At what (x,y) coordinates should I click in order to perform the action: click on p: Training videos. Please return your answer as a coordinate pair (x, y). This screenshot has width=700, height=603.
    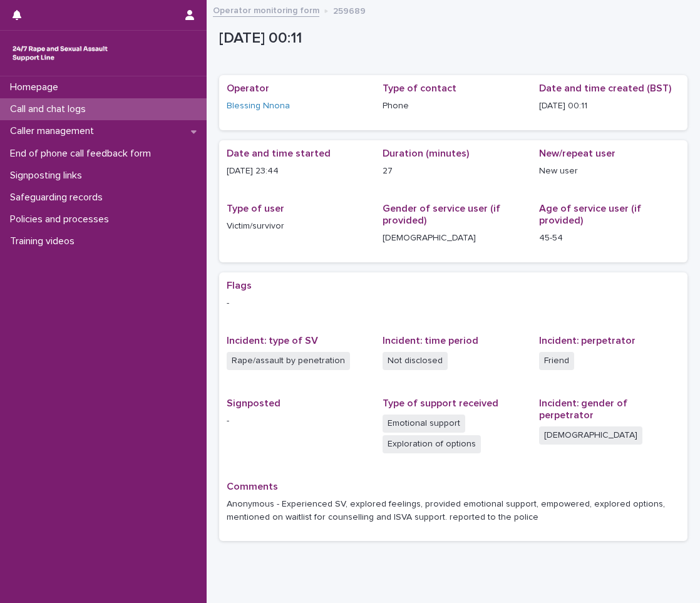
    Looking at the image, I should click on (44, 241).